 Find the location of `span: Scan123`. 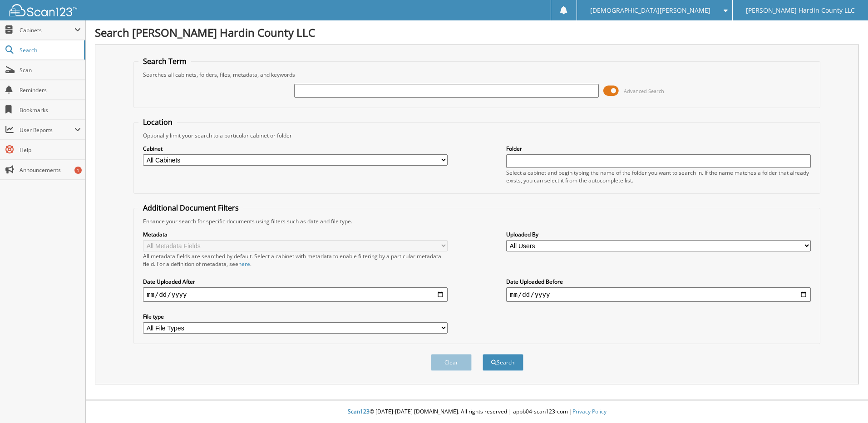

span: Scan123 is located at coordinates (359, 411).